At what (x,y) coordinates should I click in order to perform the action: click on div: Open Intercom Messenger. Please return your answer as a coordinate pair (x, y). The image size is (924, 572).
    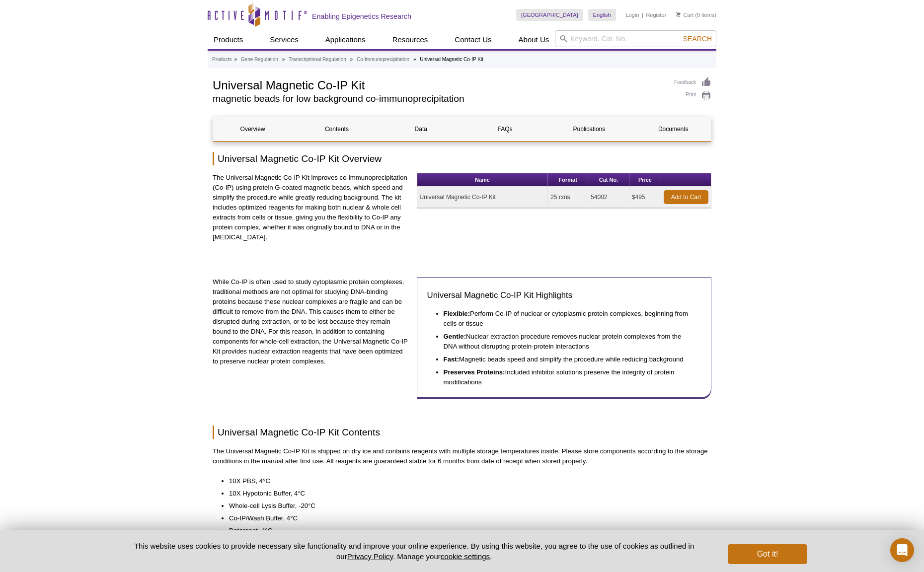
    Looking at the image, I should click on (902, 550).